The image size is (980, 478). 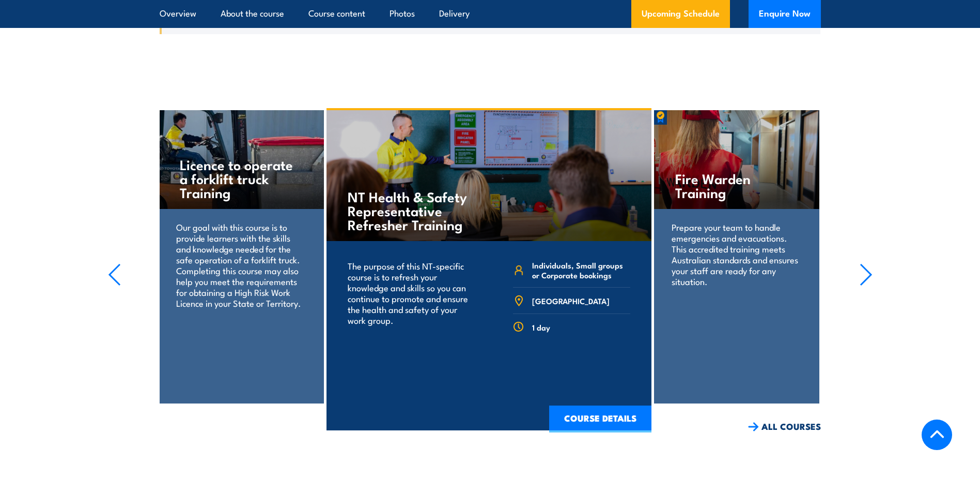 I want to click on h4: Fire Warden Training, so click(x=737, y=185).